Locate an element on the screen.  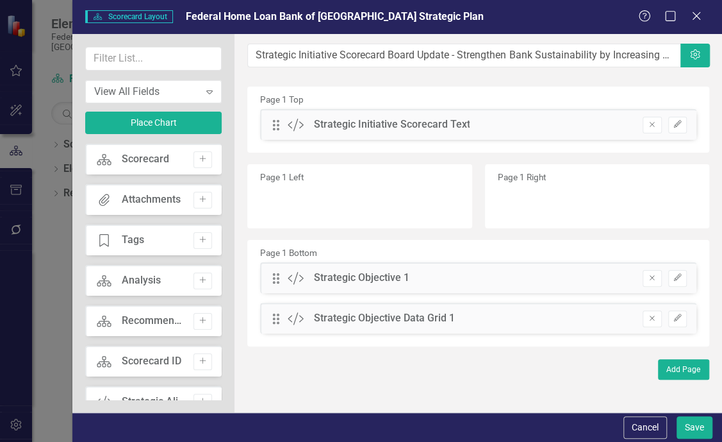
small: Page 1 Left is located at coordinates (282, 177).